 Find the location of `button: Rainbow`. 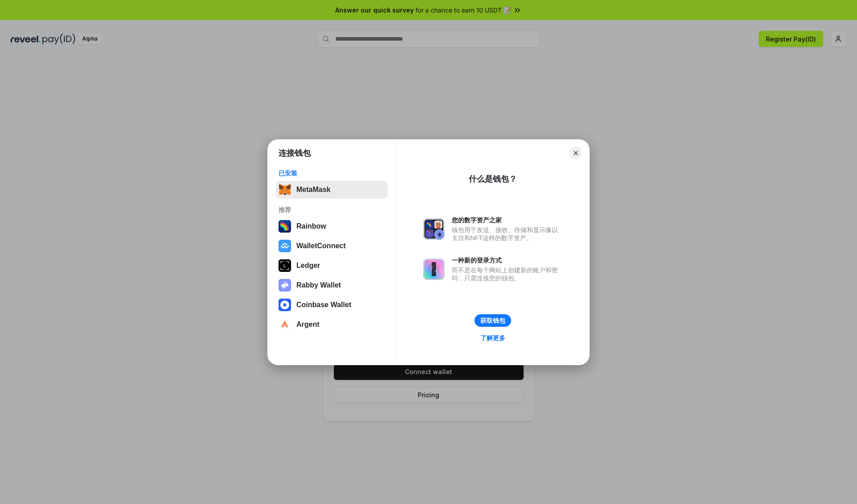

button: Rainbow is located at coordinates (331, 226).